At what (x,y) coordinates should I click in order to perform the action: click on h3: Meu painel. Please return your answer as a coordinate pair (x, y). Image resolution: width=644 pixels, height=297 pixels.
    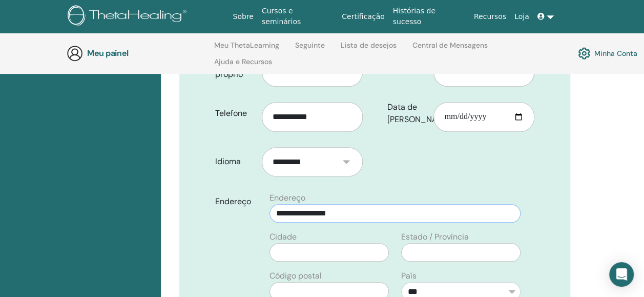
    Looking at the image, I should click on (138, 53).